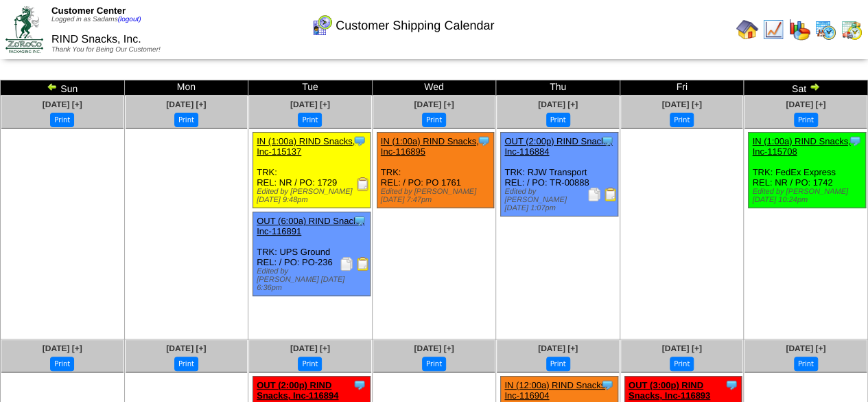 The height and width of the screenshot is (402, 868). What do you see at coordinates (825, 30) in the screenshot?
I see `img: calendarprod.gif` at bounding box center [825, 30].